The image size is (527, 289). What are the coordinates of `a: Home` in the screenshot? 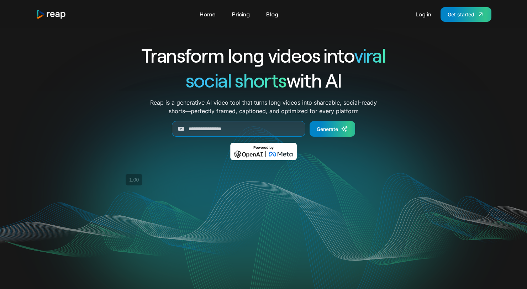 It's located at (207, 14).